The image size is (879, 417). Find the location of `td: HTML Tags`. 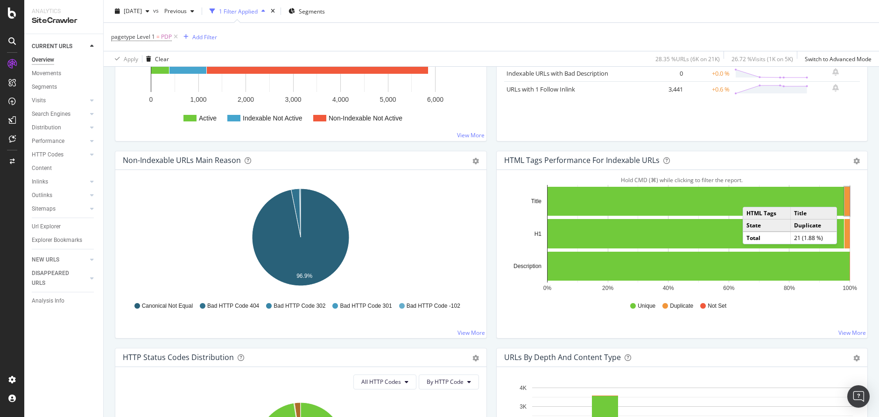

td: HTML Tags is located at coordinates (767, 213).